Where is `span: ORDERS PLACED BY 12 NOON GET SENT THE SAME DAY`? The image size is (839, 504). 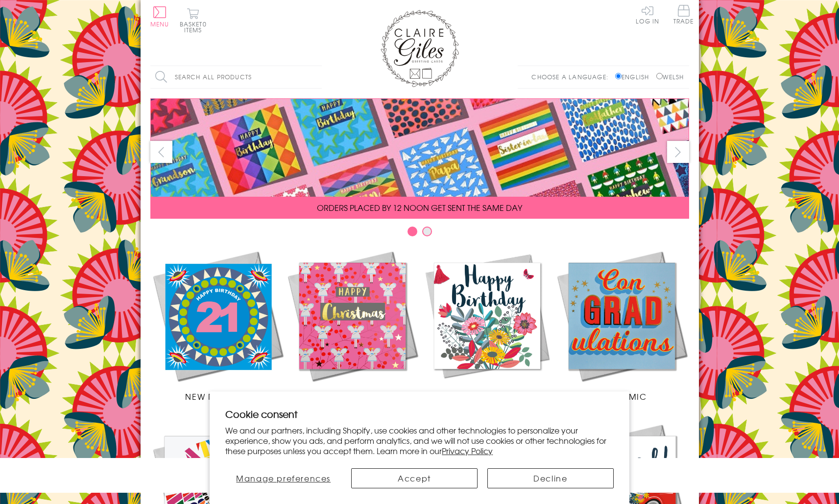 span: ORDERS PLACED BY 12 NOON GET SENT THE SAME DAY is located at coordinates (419, 207).